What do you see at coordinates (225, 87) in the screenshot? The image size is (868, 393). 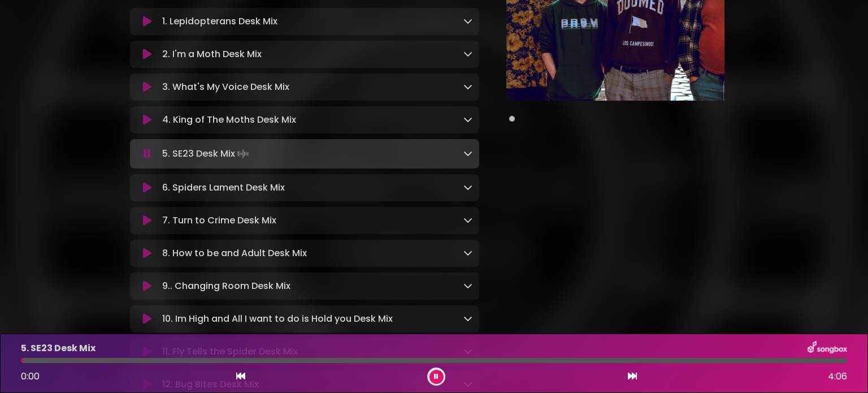 I see `p: 3. What's My Voice Desk Mix` at bounding box center [225, 87].